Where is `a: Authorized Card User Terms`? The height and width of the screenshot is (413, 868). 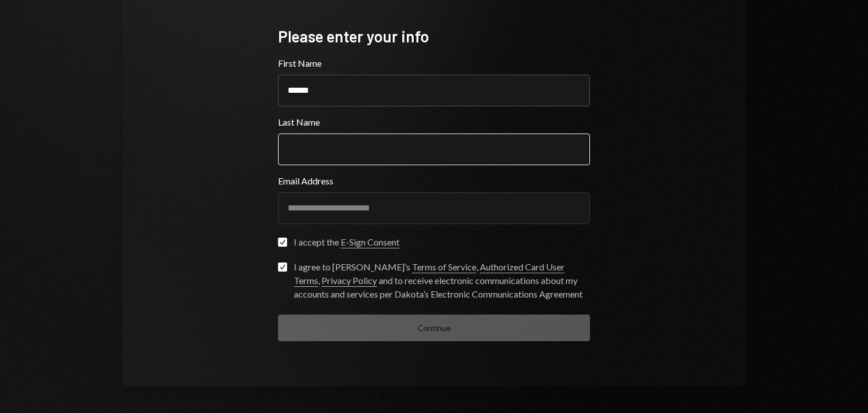 a: Authorized Card User Terms is located at coordinates (429, 274).